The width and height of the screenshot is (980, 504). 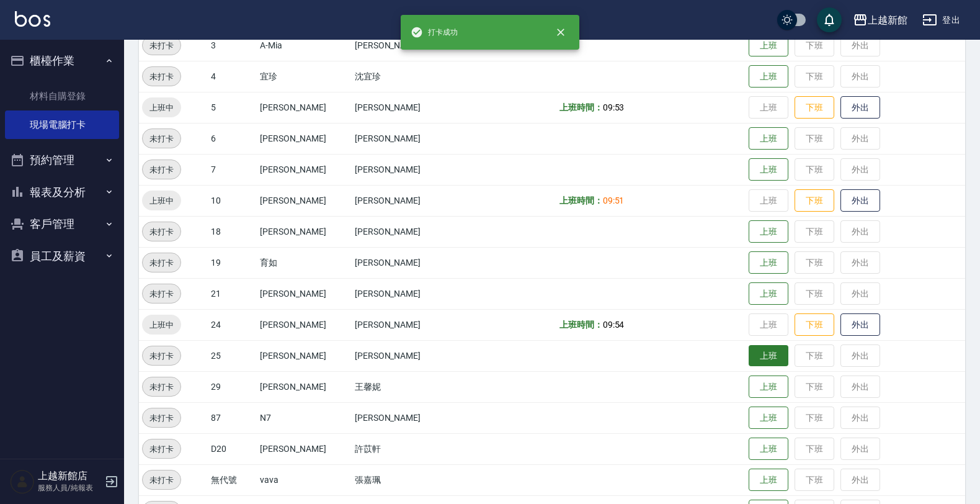 I want to click on td: N7, so click(x=304, y=417).